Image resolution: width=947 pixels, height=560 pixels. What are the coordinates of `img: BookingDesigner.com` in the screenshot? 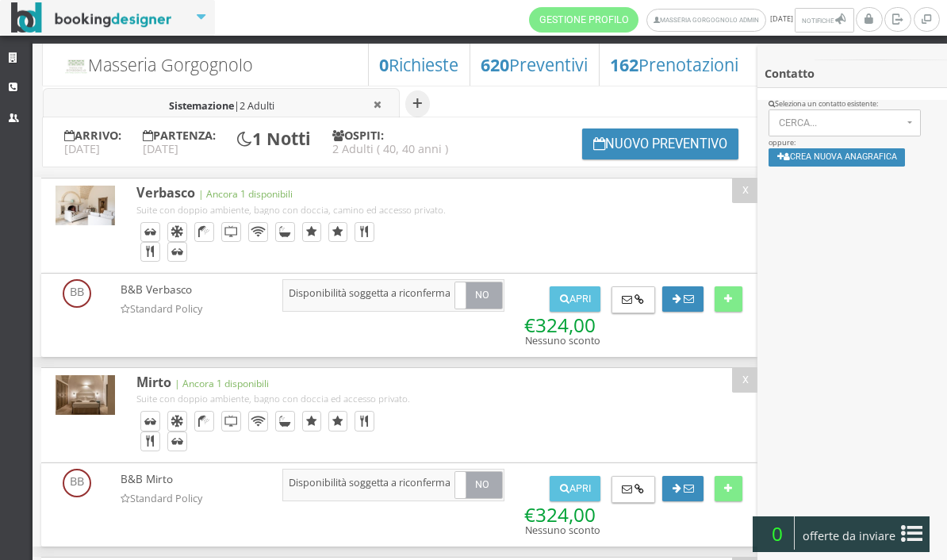 It's located at (91, 17).